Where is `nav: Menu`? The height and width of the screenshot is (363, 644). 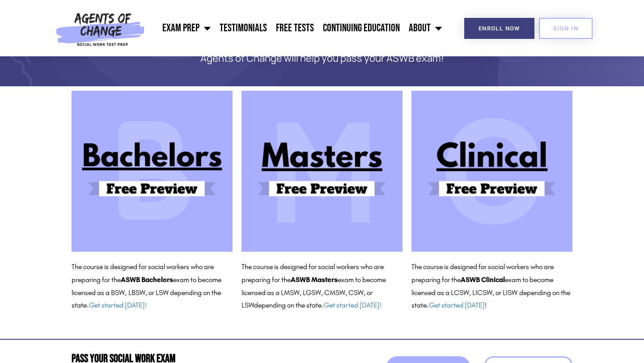
nav: Menu is located at coordinates (298, 28).